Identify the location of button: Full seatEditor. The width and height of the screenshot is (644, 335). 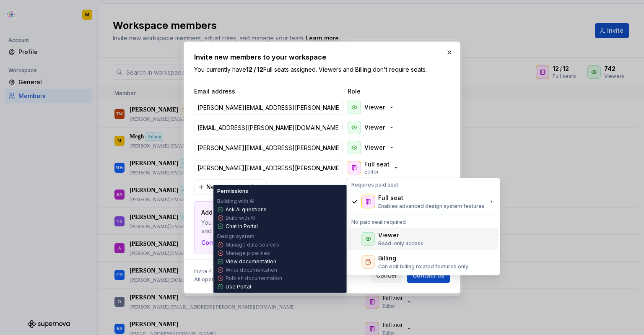
(374, 167).